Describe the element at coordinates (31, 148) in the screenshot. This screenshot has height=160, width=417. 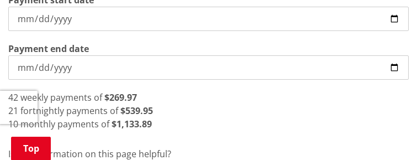
I see `a: Top` at that location.